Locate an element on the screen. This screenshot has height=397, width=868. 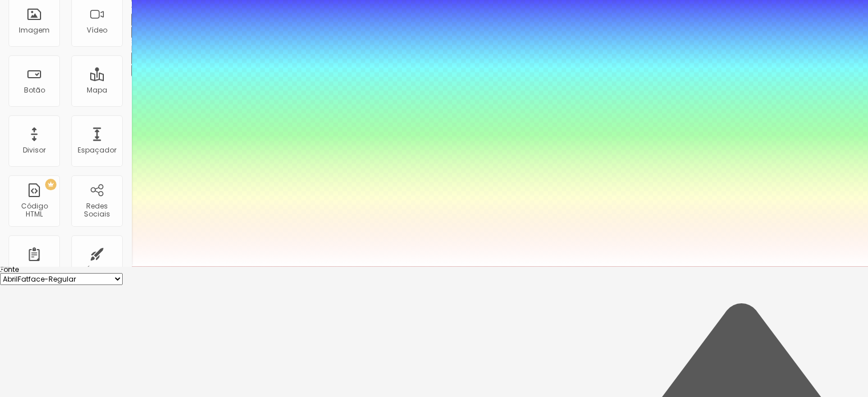
font: Formulário is located at coordinates (34, 270).